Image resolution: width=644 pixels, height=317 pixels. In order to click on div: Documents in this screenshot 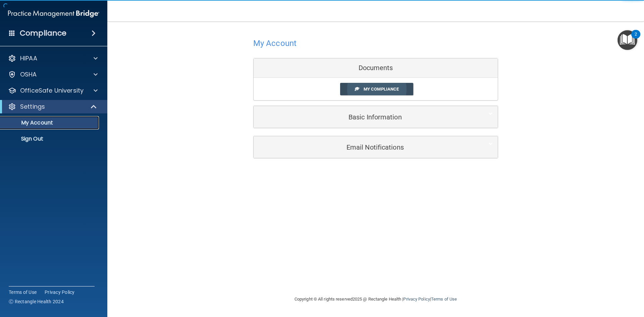, I will do `click(375, 68)`.